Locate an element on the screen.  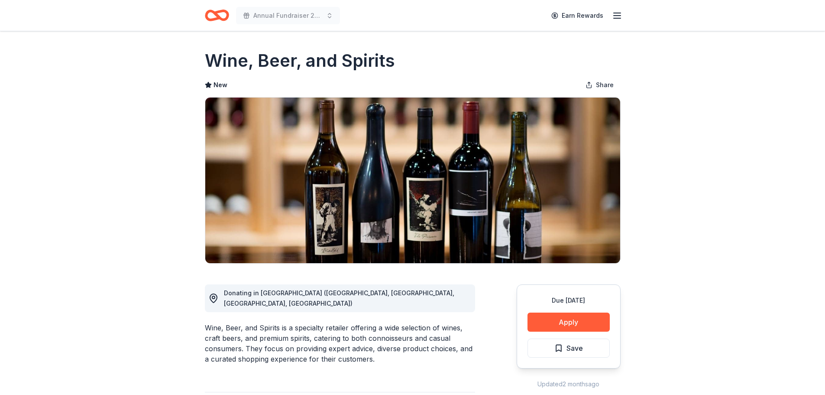
img: Image for Wine, Beer, and Spirits is located at coordinates (413, 180).